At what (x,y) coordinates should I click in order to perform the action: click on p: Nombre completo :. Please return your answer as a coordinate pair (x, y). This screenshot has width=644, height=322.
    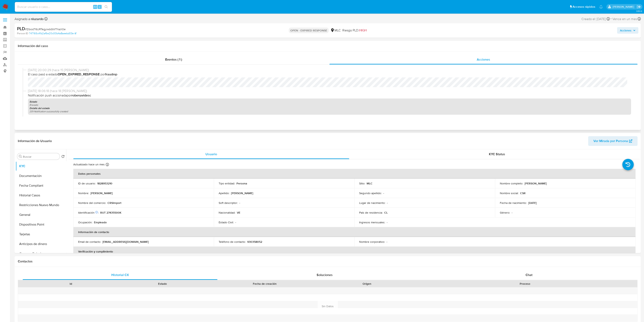
    Looking at the image, I should click on (511, 184).